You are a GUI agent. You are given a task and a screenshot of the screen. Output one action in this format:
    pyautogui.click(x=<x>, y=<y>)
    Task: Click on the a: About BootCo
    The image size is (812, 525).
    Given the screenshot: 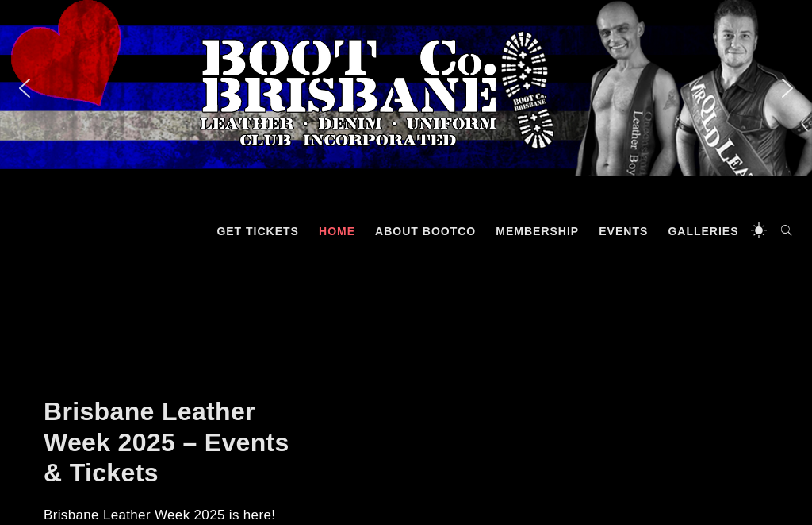 What is the action you would take?
    pyautogui.click(x=425, y=231)
    